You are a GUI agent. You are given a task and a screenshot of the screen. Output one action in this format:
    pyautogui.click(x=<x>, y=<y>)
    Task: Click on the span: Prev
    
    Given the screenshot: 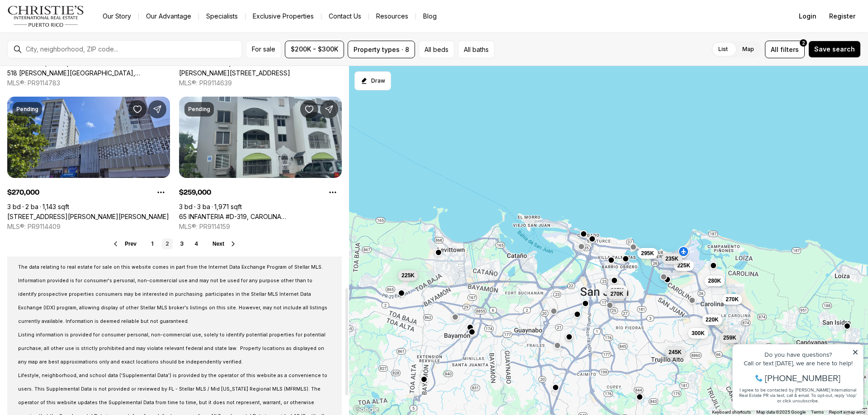 What is the action you would take?
    pyautogui.click(x=131, y=244)
    